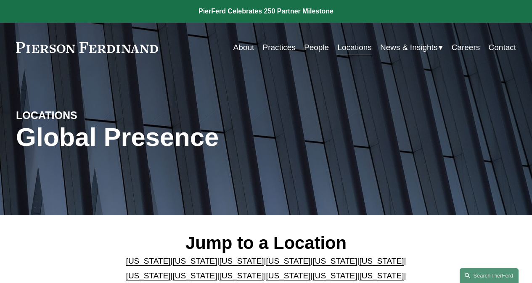 The width and height of the screenshot is (532, 283). What do you see at coordinates (354, 48) in the screenshot?
I see `a: Locations` at bounding box center [354, 48].